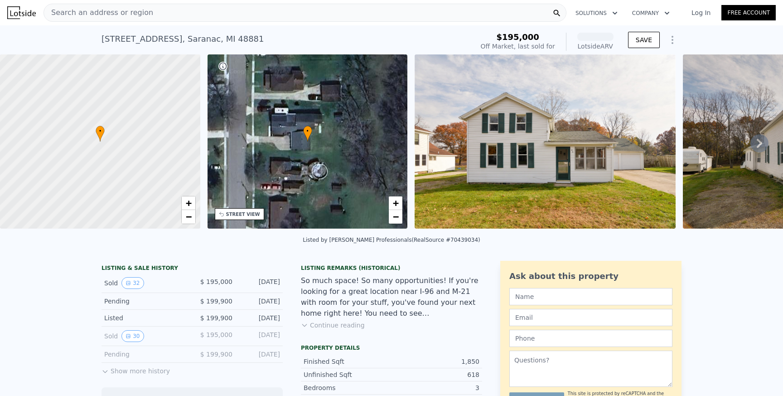 This screenshot has height=396, width=783. Describe the element at coordinates (595, 46) in the screenshot. I see `div: Lotside ARV` at that location.